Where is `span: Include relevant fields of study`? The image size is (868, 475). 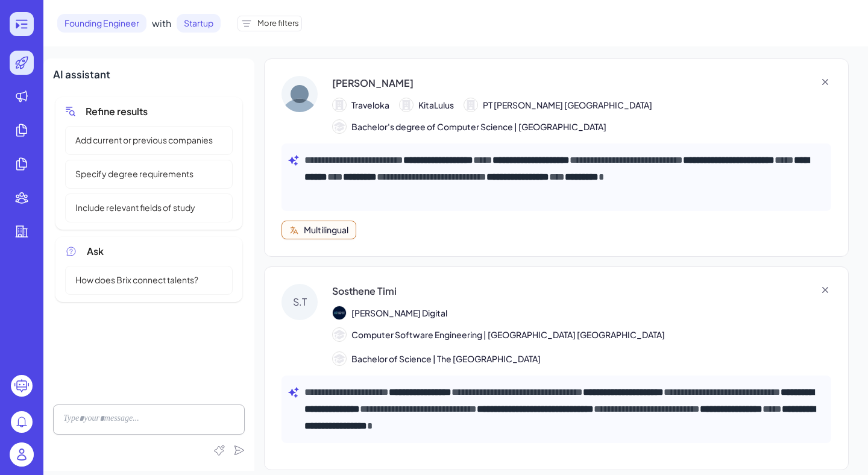
span: Include relevant fields of study is located at coordinates (135, 207).